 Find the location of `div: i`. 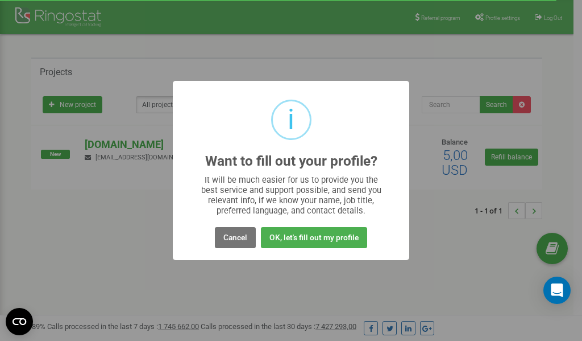

div: i is located at coordinates (291, 119).